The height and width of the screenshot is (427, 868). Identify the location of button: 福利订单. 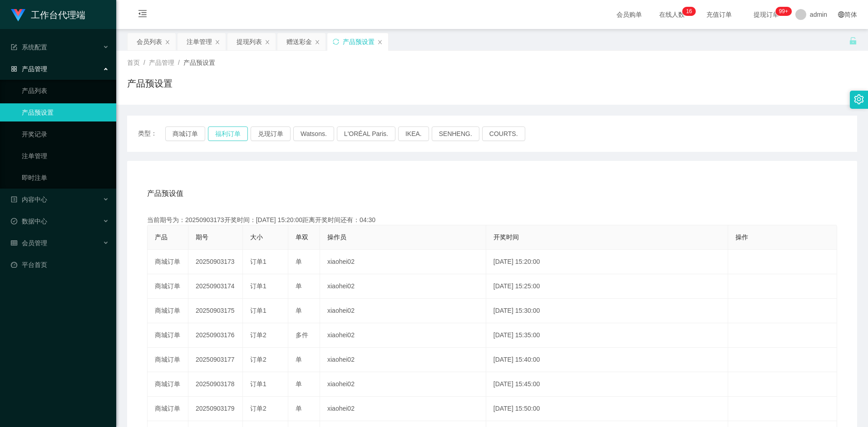
(228, 134).